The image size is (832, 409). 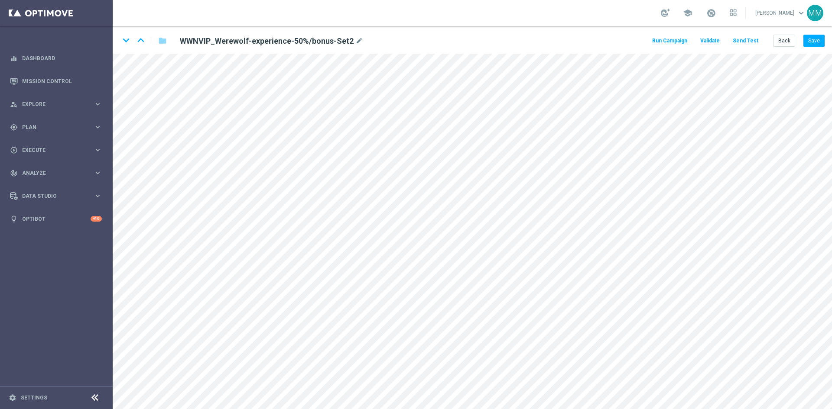 What do you see at coordinates (14, 150) in the screenshot?
I see `i: play_circle_outline` at bounding box center [14, 150].